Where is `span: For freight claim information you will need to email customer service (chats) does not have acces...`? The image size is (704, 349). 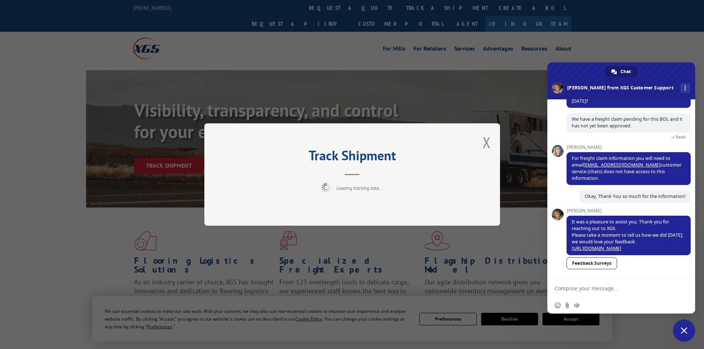
span: For freight claim information you will need to email customer service (chats) does not have acces... is located at coordinates (626, 168).